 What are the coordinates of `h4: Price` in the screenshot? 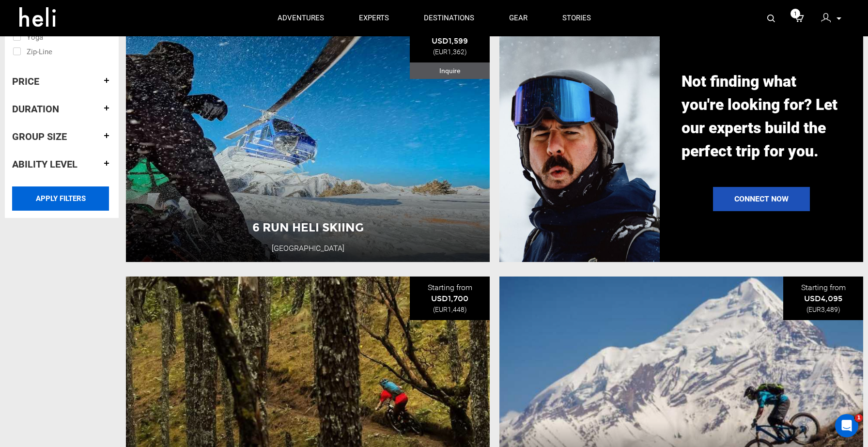 It's located at (61, 81).